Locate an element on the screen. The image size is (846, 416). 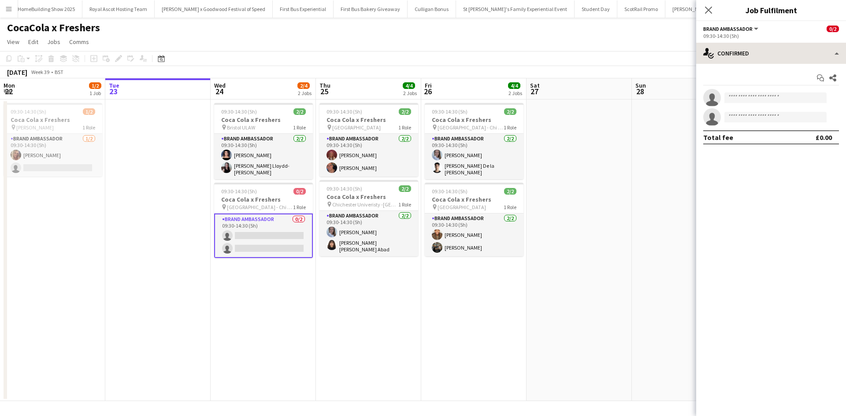
div: BST is located at coordinates (59, 72).